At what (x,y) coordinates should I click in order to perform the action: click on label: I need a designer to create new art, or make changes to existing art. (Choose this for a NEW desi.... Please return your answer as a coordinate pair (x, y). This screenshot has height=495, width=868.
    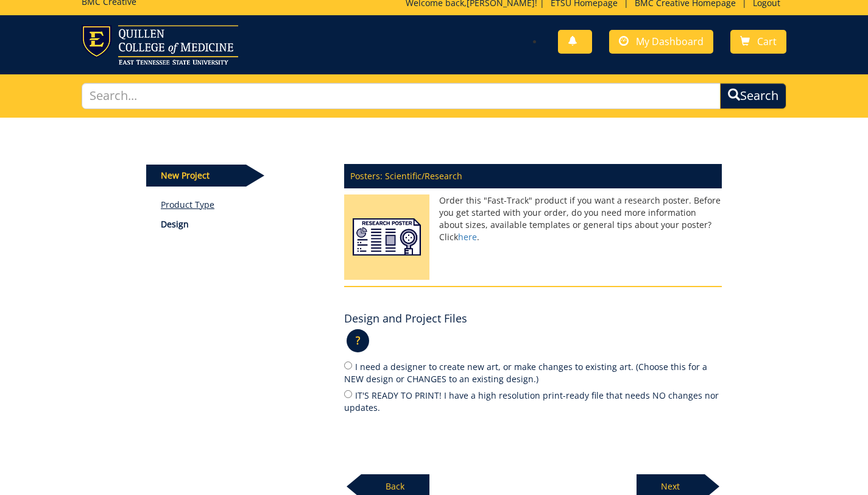
    Looking at the image, I should click on (533, 373).